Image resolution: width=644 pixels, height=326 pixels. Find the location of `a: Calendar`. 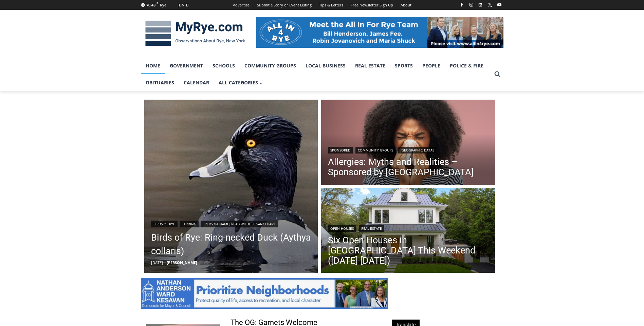

a: Calendar is located at coordinates (196, 83).